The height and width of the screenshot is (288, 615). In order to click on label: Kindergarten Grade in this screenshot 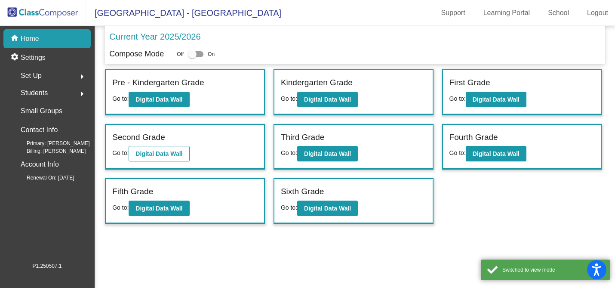, I will do `click(317, 83)`.